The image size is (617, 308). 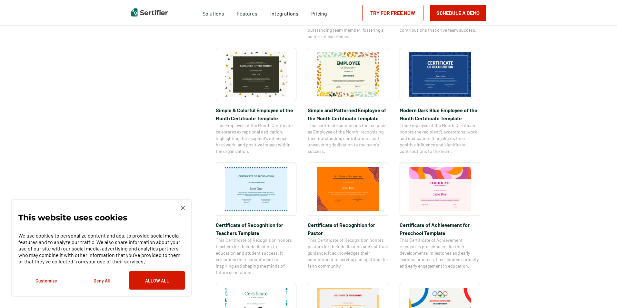 What do you see at coordinates (348, 101) in the screenshot?
I see `a: Simple and Patterned Employee of the Month Certificate TemplateSimple and Patterned Employee of t...` at bounding box center [348, 101].